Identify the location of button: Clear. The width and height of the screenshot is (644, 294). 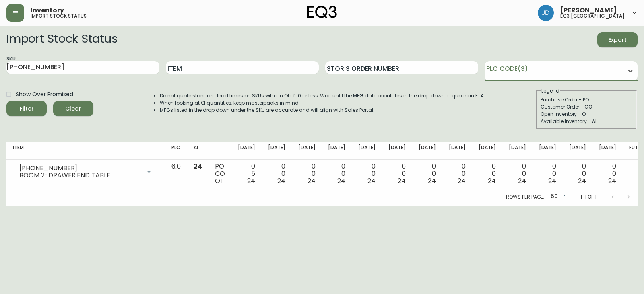
(73, 109).